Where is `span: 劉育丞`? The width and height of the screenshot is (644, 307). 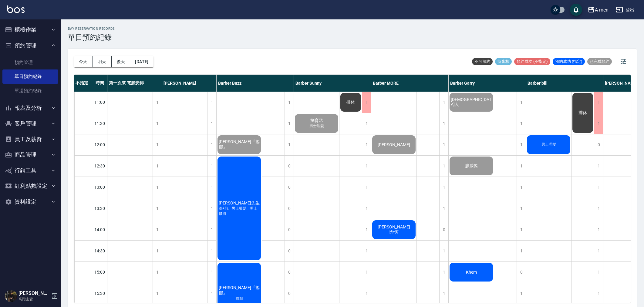 span: 劉育丞 is located at coordinates (317, 121).